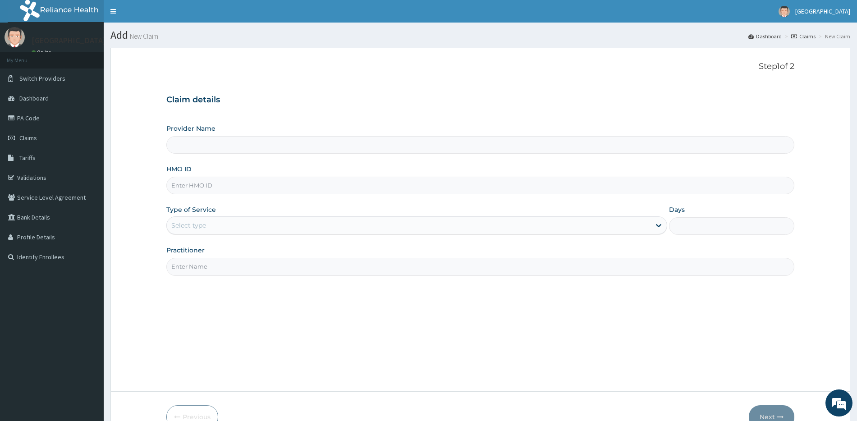 The image size is (857, 421). Describe the element at coordinates (676, 210) in the screenshot. I see `label: Days` at that location.